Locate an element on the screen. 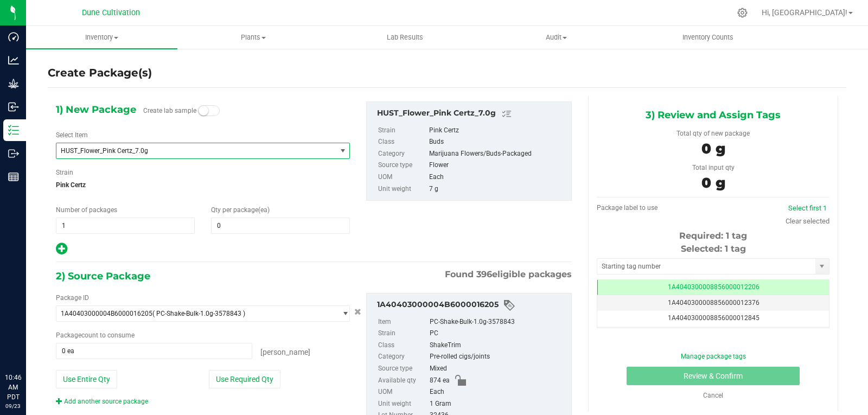 This screenshot has width=868, height=415. input: Starting tag number is located at coordinates (707, 266).